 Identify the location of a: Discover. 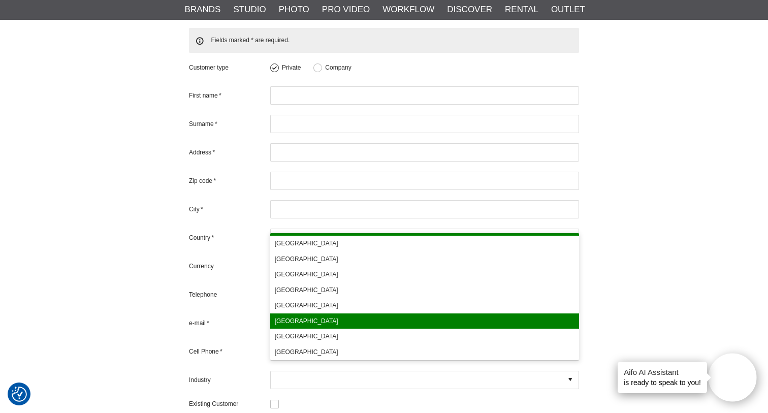
(470, 10).